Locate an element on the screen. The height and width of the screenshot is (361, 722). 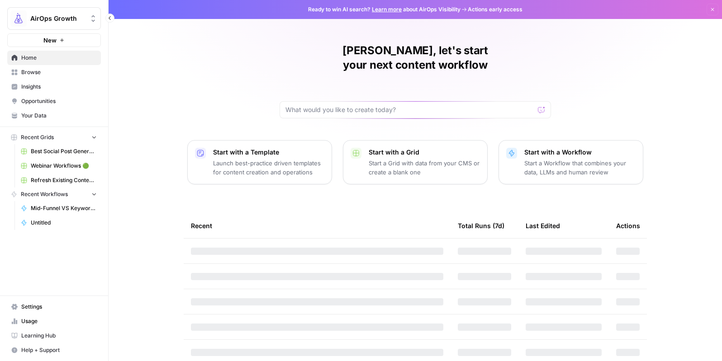
a: Settings is located at coordinates (54, 307).